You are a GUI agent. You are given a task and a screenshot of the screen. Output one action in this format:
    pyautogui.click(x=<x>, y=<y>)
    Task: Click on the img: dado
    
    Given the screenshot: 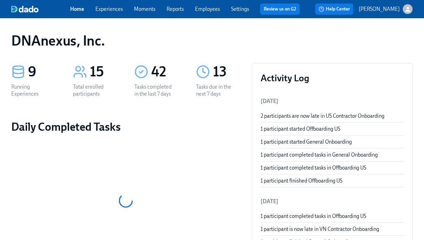 What is the action you would take?
    pyautogui.click(x=25, y=9)
    